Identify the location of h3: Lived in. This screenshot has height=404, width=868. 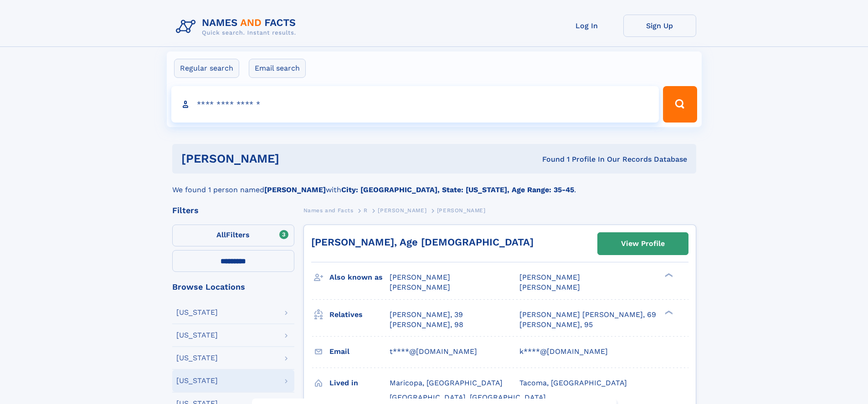
(360, 383).